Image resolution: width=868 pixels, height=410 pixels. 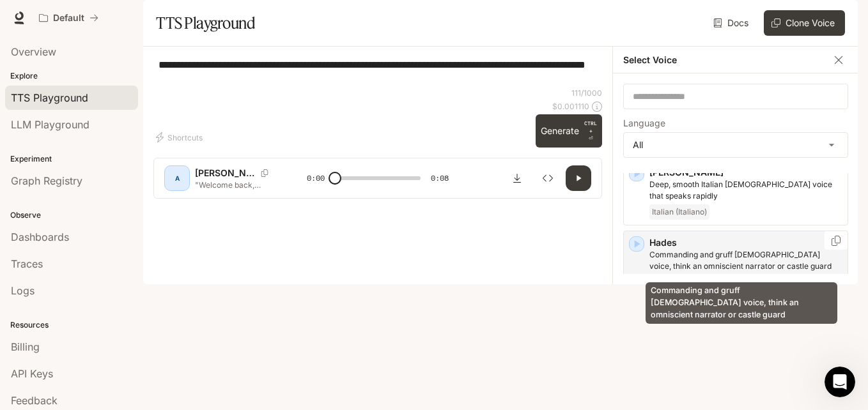 I want to click on button: Inspect, so click(x=547, y=178).